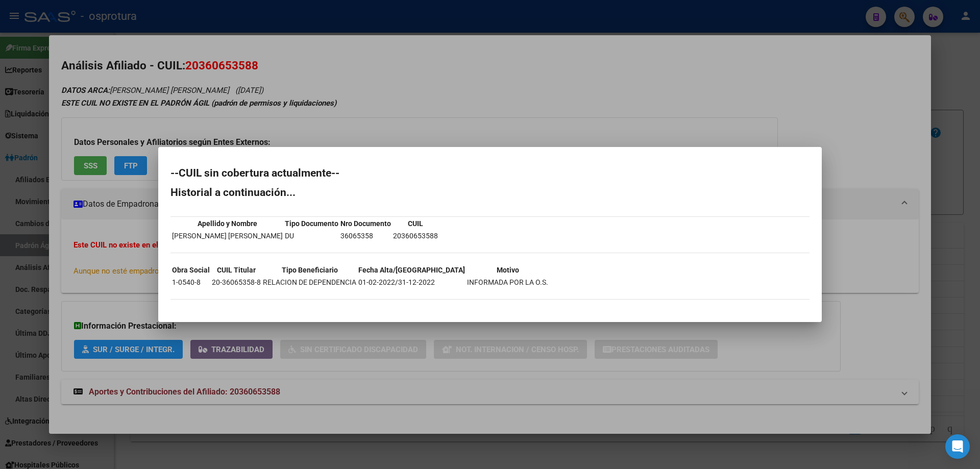  I want to click on th: Nro Documento, so click(365, 223).